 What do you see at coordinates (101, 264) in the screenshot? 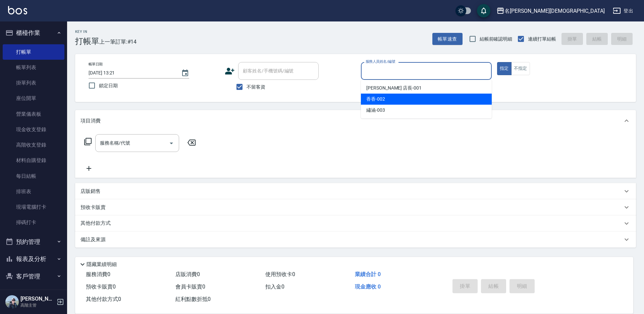
I see `p: 隱藏業績明細` at bounding box center [101, 264].